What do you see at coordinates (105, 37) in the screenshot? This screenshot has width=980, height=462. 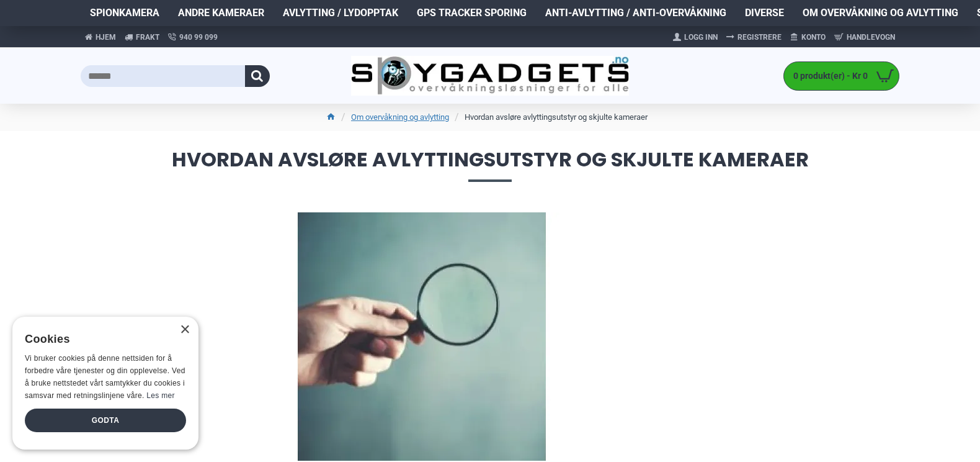 I see `span: Hjem` at bounding box center [105, 37].